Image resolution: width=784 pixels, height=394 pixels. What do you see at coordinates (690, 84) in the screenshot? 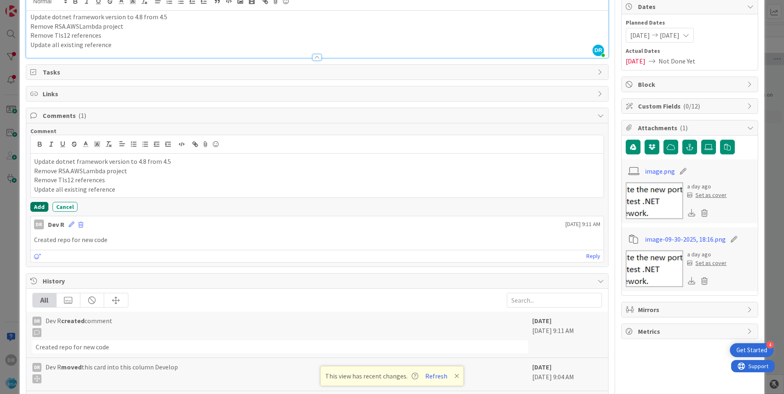
I see `span: Block` at bounding box center [690, 84].